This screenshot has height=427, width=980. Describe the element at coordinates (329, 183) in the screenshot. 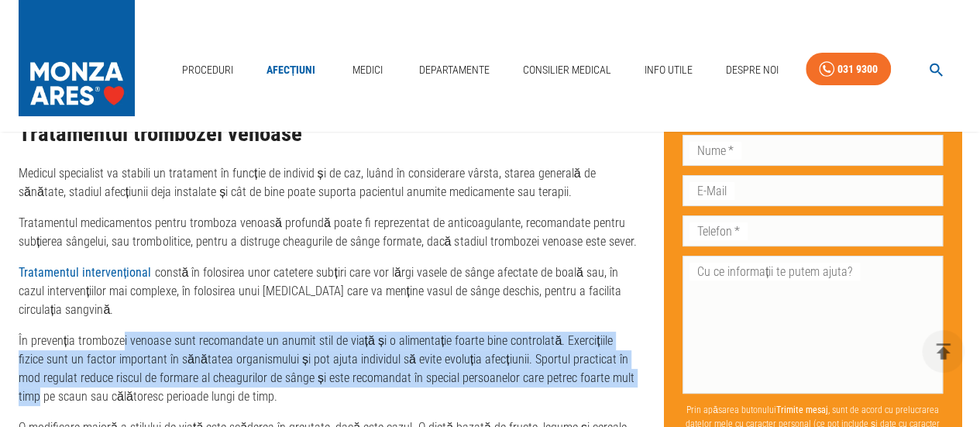

I see `p: Medicul specialist va stabili un tratament în funcție de individ și de caz, luând în considerare ...` at that location.